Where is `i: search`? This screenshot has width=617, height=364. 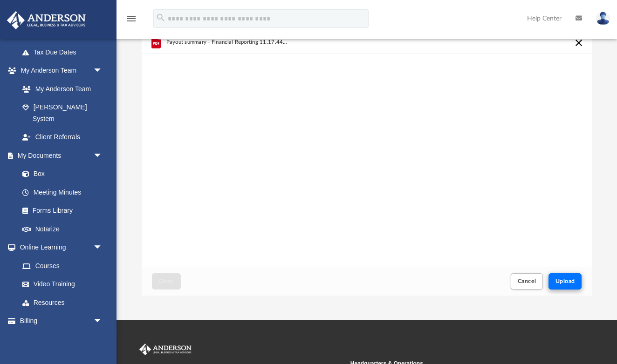 i: search is located at coordinates (161, 17).